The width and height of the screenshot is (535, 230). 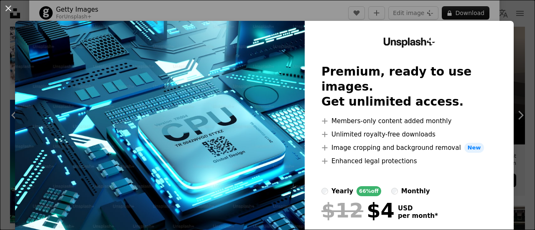 What do you see at coordinates (409, 161) in the screenshot?
I see `li: Enhanced legal protections` at bounding box center [409, 161].